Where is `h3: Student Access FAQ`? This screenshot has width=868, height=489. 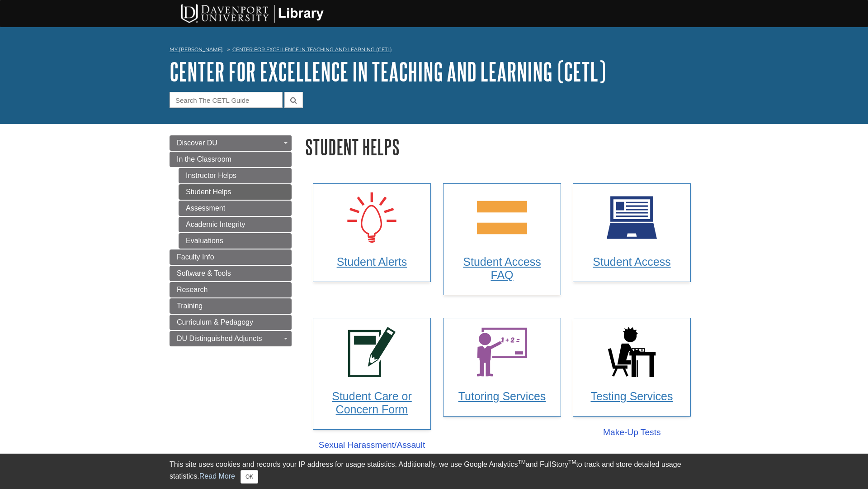 h3: Student Access FAQ is located at coordinates (502, 269).